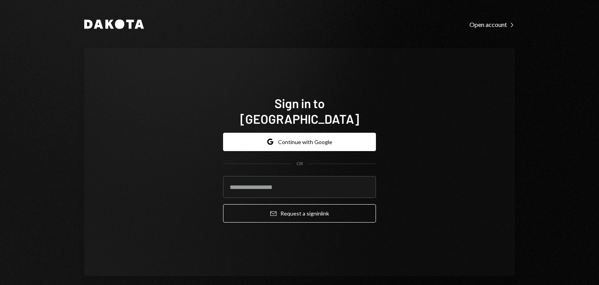 The image size is (599, 285). I want to click on button: Request a signinlink, so click(300, 213).